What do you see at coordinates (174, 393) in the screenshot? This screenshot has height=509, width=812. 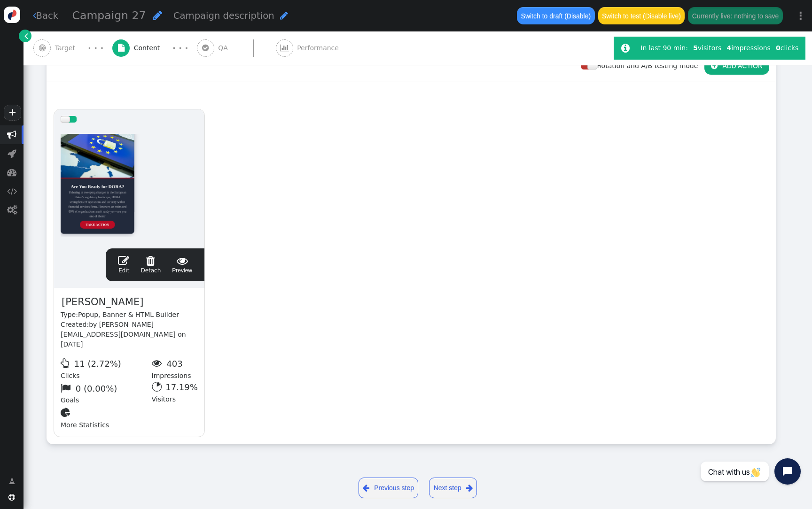 I see `div: Visitors` at bounding box center [174, 393].